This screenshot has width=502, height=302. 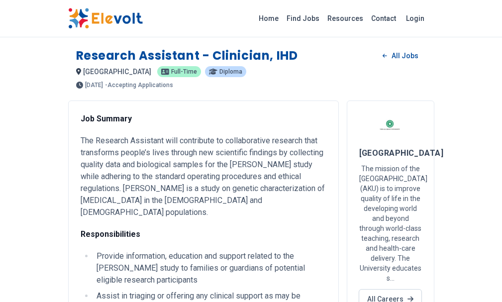 I want to click on a: All Jobs, so click(x=400, y=56).